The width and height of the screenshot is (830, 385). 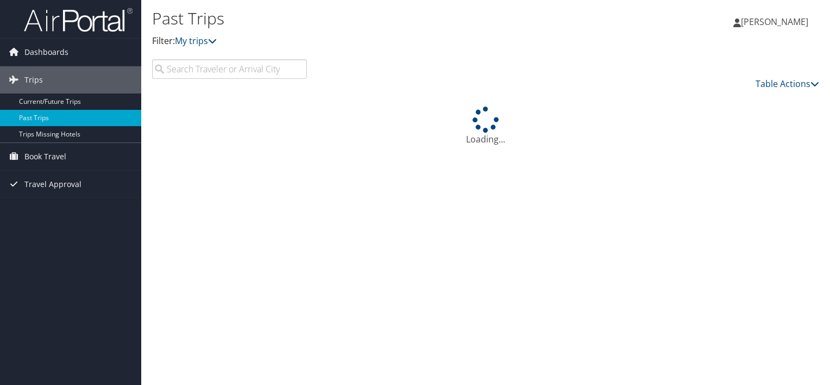 What do you see at coordinates (374, 18) in the screenshot?
I see `h1: Past Trips` at bounding box center [374, 18].